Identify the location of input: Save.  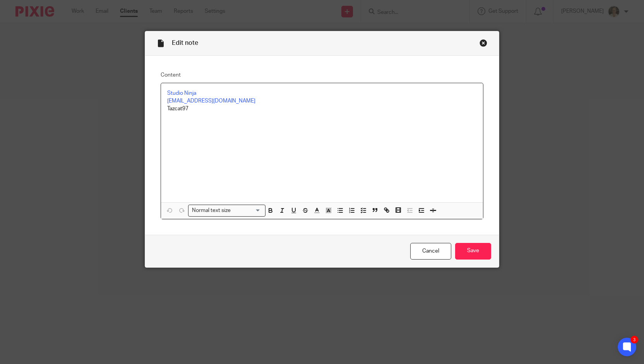
(473, 251).